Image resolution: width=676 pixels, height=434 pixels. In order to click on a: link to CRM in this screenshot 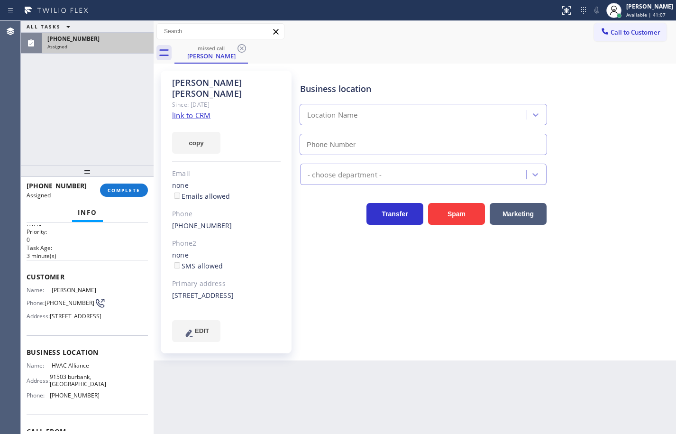, I will do `click(191, 115)`.